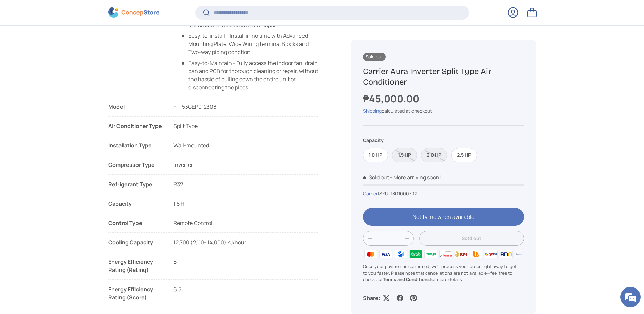  Describe the element at coordinates (136, 265) in the screenshot. I see `div: Energy Efficiency Rating (Rating)` at that location.